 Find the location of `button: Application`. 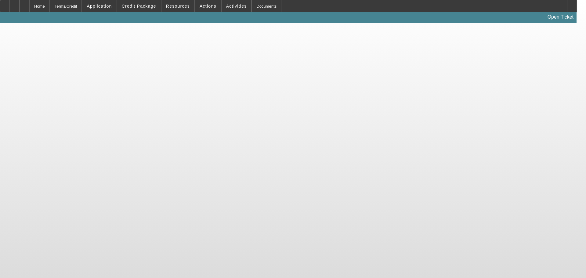

button: Application is located at coordinates (99, 6).